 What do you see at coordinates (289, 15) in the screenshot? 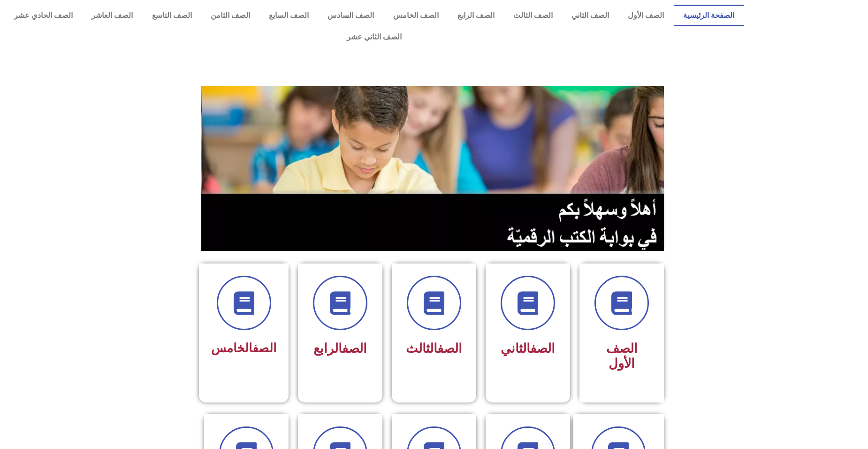
I see `a: الصف السابع` at bounding box center [289, 15].